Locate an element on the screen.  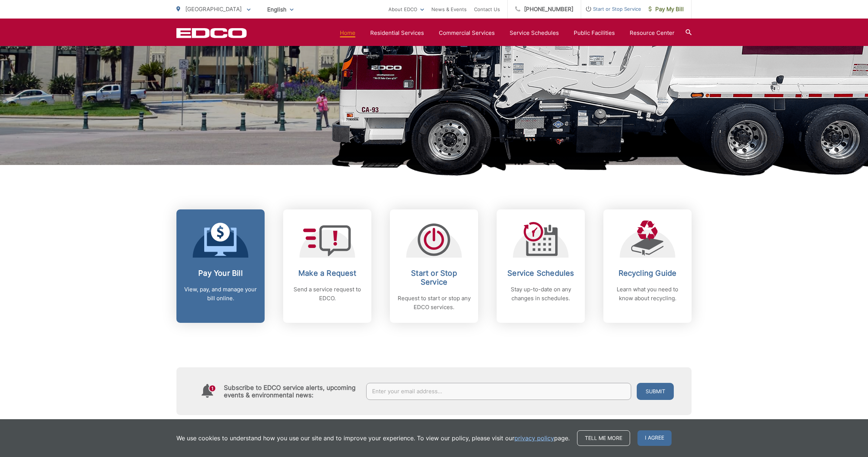
a: Home is located at coordinates (348, 33).